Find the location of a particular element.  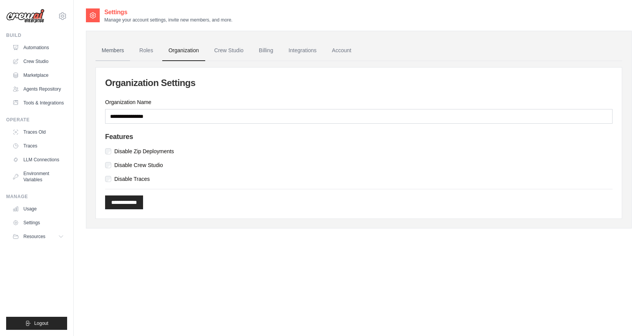

a: Automations is located at coordinates (38, 47).